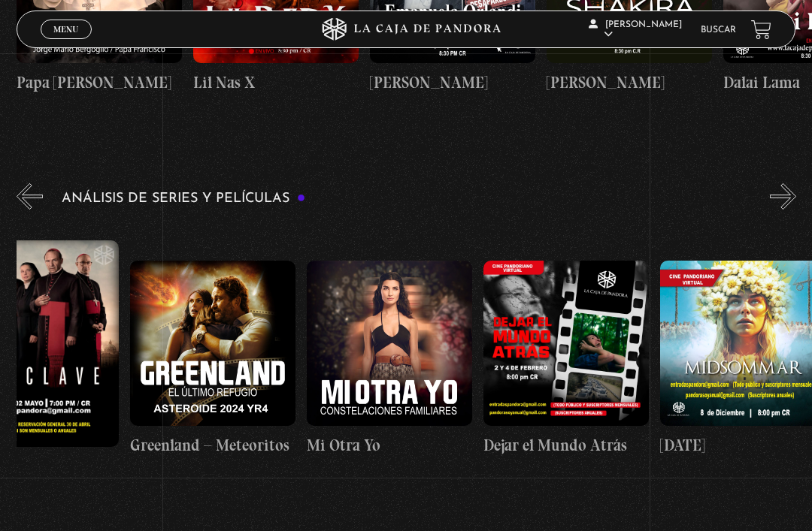 This screenshot has width=812, height=531. What do you see at coordinates (718, 30) in the screenshot?
I see `a: Buscar` at bounding box center [718, 30].